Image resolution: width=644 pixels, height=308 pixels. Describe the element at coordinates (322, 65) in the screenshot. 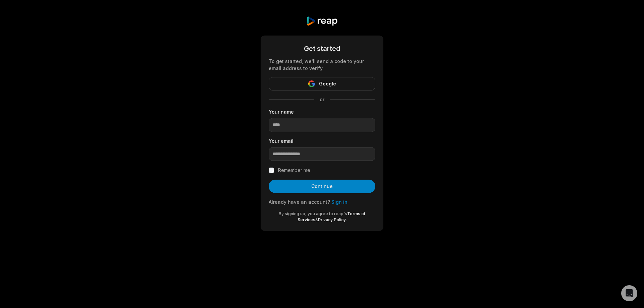

I see `div: To get started, we'll send a code to your email address to verify.` at that location.